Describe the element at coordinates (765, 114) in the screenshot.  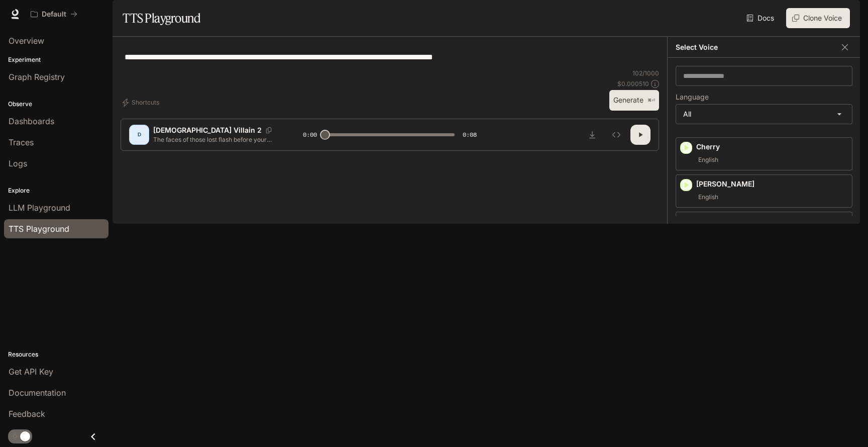
I see `div: All` at that location.